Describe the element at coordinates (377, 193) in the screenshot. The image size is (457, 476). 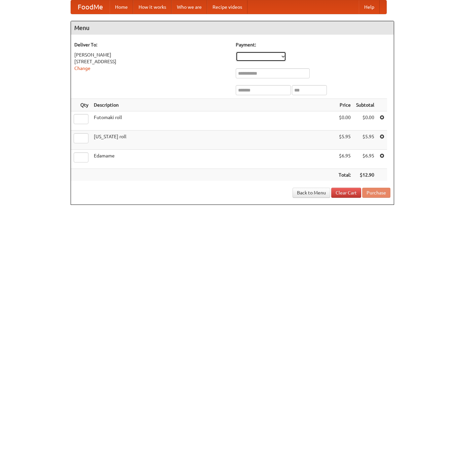
I see `button: Purchase` at that location.